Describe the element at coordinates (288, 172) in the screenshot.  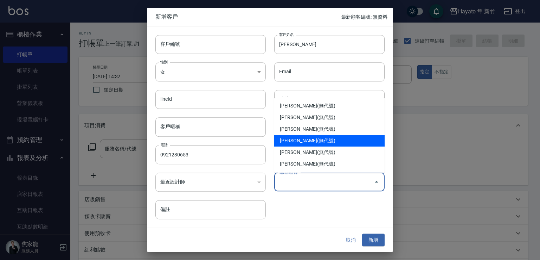
I see `label: 偏好設計師` at that location.